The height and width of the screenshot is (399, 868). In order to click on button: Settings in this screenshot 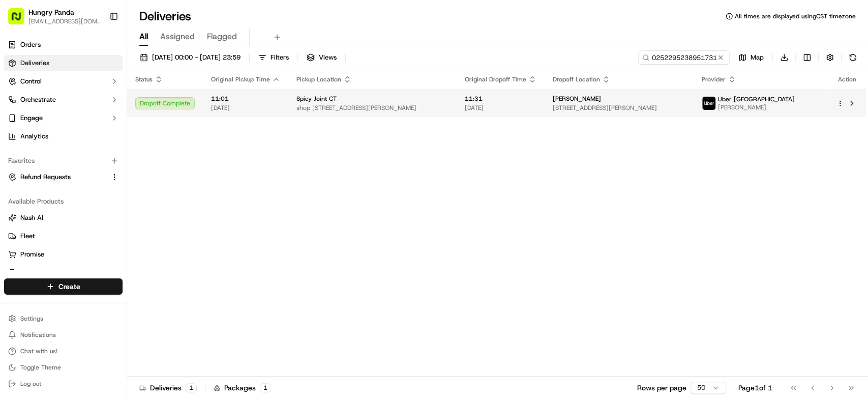, I will do `click(63, 319)`.